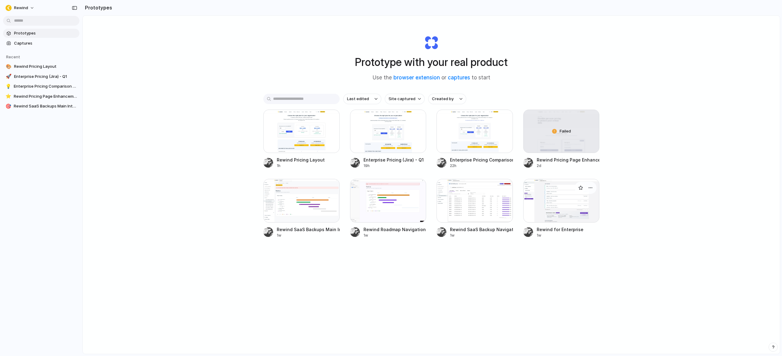 The image size is (782, 356). What do you see at coordinates (301, 160) in the screenshot?
I see `div: Rewind Pricing Layout` at bounding box center [301, 160].